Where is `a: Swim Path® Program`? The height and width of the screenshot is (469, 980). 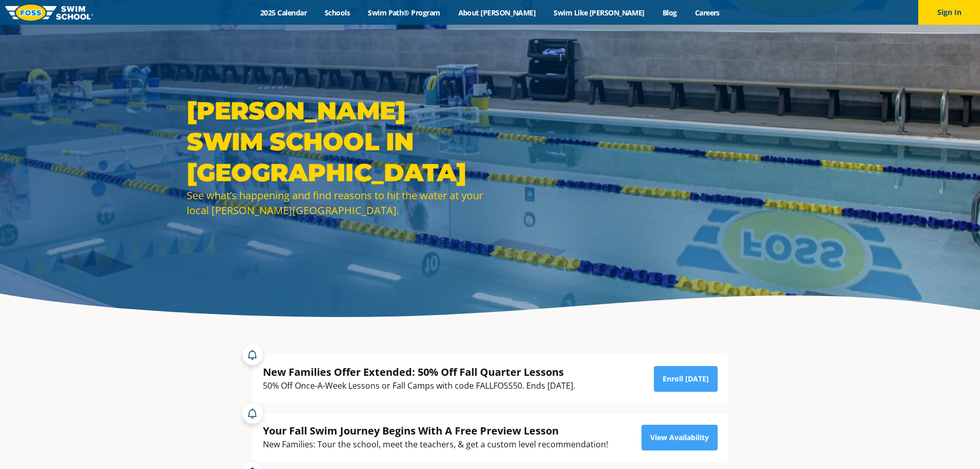
a: Swim Path® Program is located at coordinates (404, 13).